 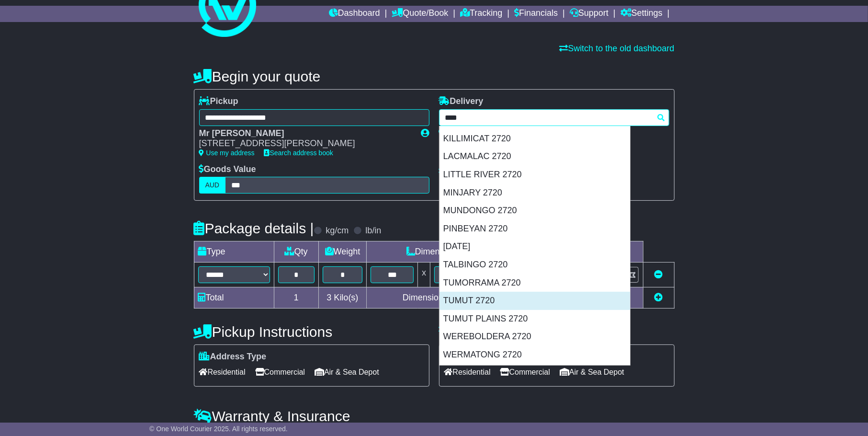 I want to click on a: Financials, so click(x=536, y=14).